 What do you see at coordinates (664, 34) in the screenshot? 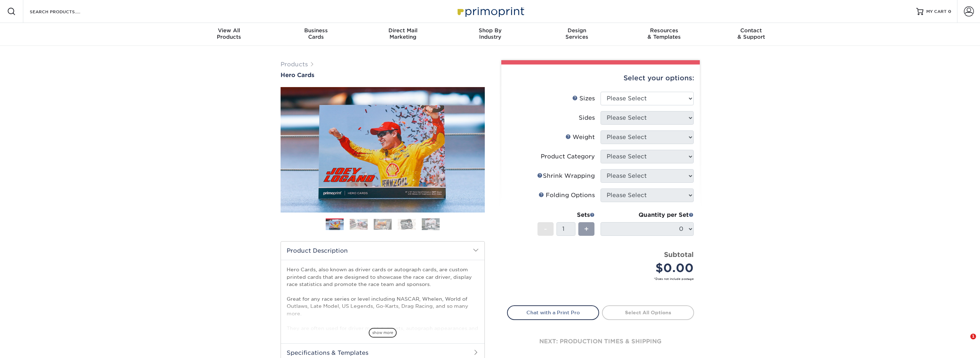
I see `div: & Templates` at bounding box center [664, 34].